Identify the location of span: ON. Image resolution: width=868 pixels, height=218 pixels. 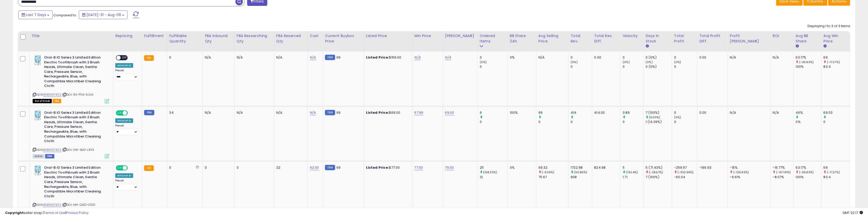
(119, 112).